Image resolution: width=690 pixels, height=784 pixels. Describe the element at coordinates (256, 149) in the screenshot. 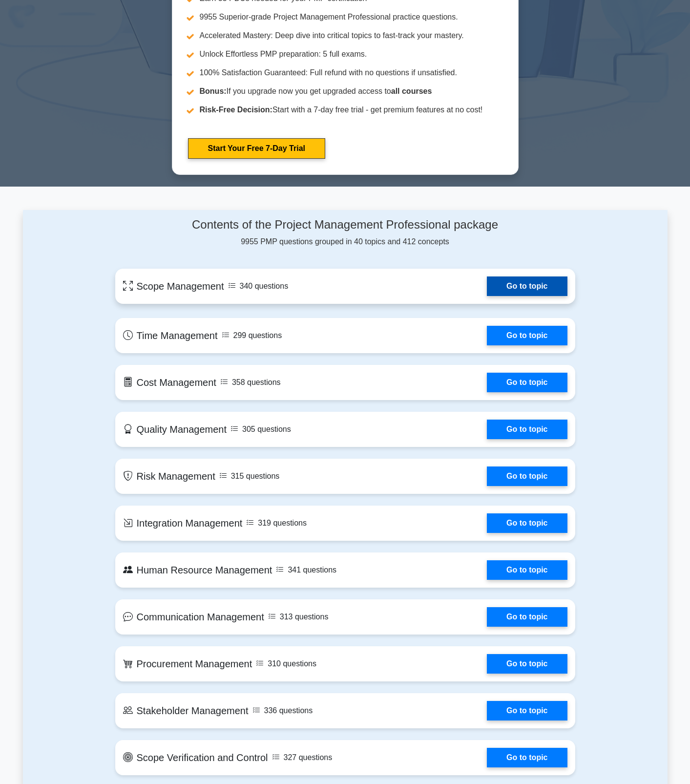

I see `a: Start Your Free 7-Day Trial` at that location.